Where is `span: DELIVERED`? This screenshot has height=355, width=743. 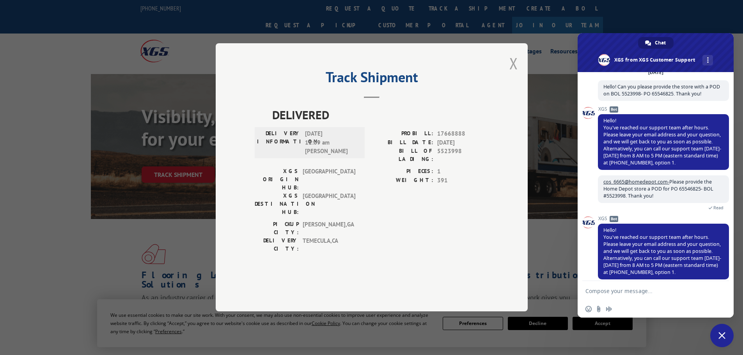 span: DELIVERED is located at coordinates (380, 115).